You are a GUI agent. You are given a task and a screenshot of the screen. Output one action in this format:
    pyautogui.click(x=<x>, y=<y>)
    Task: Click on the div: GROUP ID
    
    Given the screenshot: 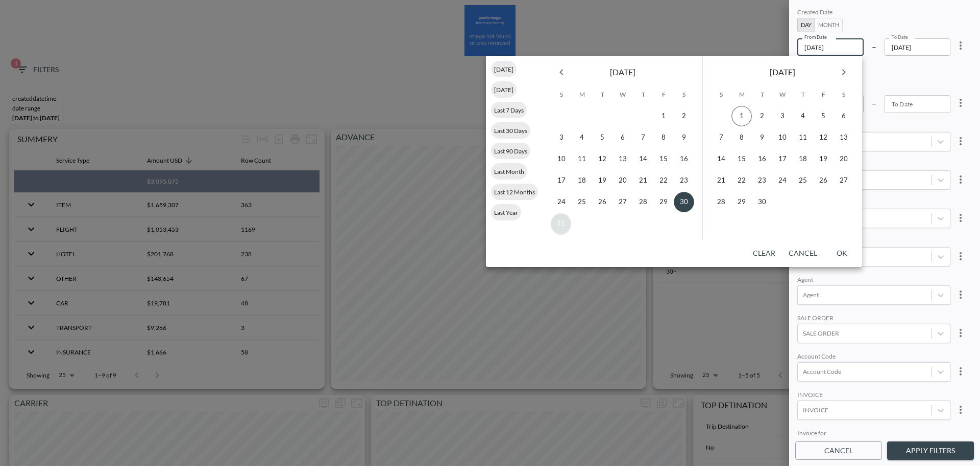 What is the action you would take?
    pyautogui.click(x=874, y=242)
    